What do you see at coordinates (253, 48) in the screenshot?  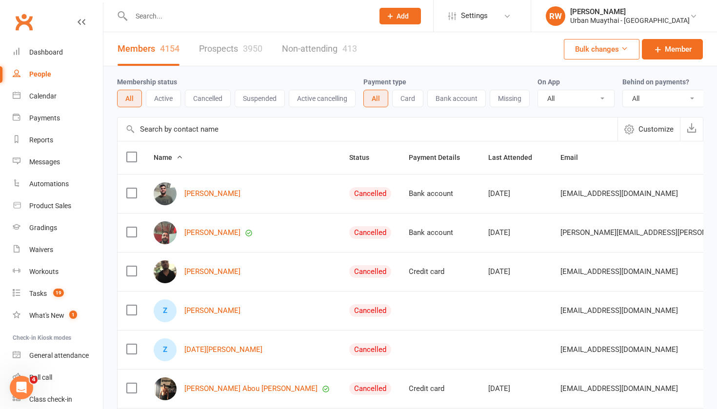 I see `div: 3950` at bounding box center [253, 48].